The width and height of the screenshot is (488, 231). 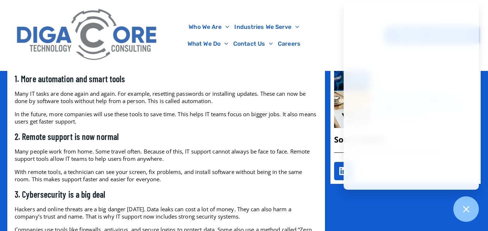 I want to click on img: HIPAA compliance checklist, so click(x=352, y=110).